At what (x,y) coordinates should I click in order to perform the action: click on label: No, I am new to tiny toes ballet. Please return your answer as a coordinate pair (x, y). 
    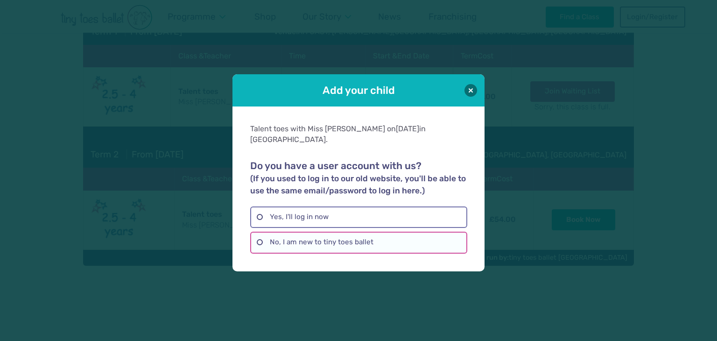
    Looking at the image, I should click on (358, 242).